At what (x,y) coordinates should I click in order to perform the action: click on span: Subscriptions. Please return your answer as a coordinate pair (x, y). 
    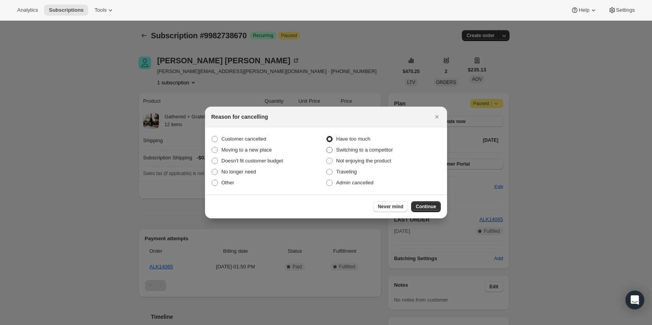
    Looking at the image, I should click on (66, 10).